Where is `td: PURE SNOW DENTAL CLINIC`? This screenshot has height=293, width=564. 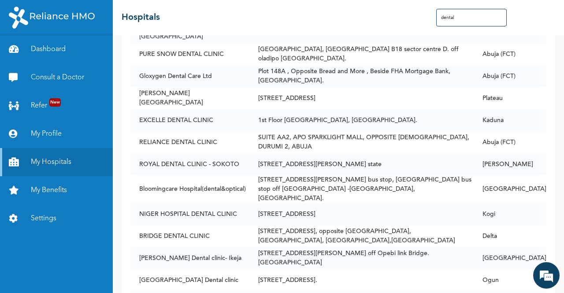 td: PURE SNOW DENTAL CLINIC is located at coordinates (190, 54).